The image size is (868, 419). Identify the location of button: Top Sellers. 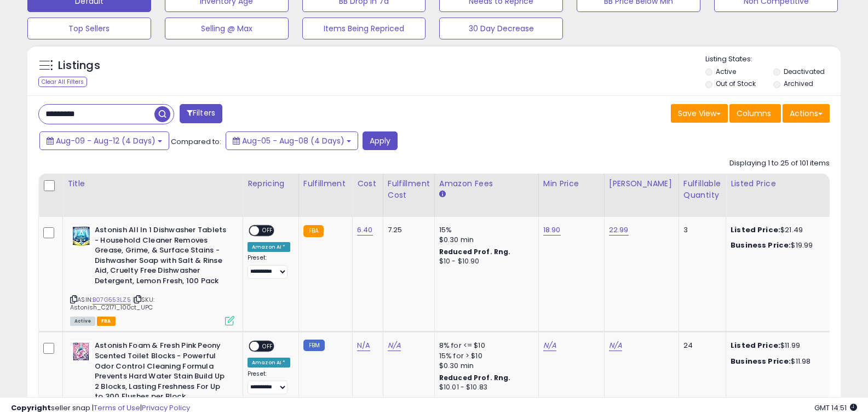
(89, 28).